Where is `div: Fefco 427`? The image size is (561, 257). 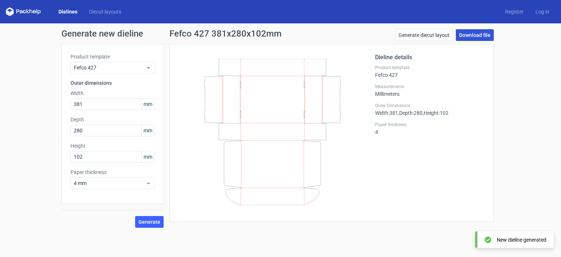 div: Fefco 427 is located at coordinates (430, 71).